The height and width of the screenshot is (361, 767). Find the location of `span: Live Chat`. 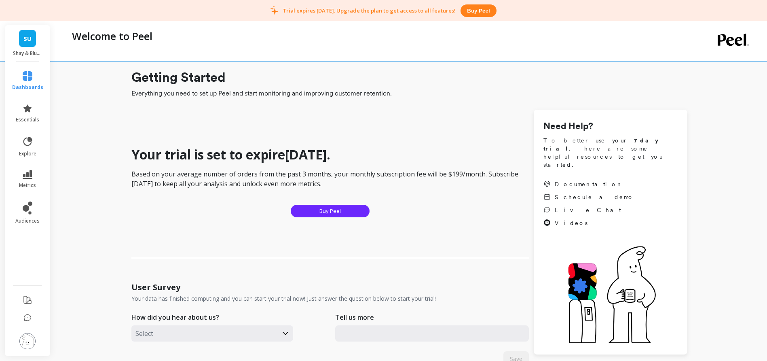

span: Live Chat is located at coordinates (588, 210).